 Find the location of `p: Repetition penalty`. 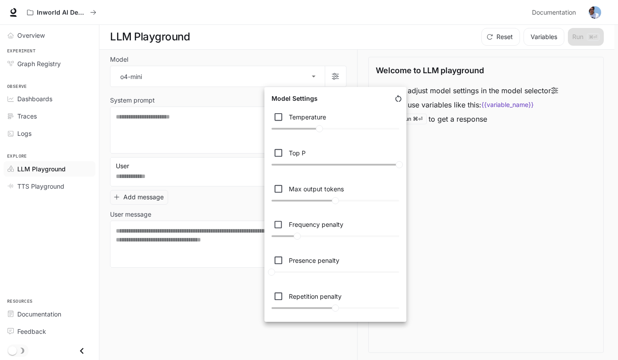

p: Repetition penalty is located at coordinates (315, 296).